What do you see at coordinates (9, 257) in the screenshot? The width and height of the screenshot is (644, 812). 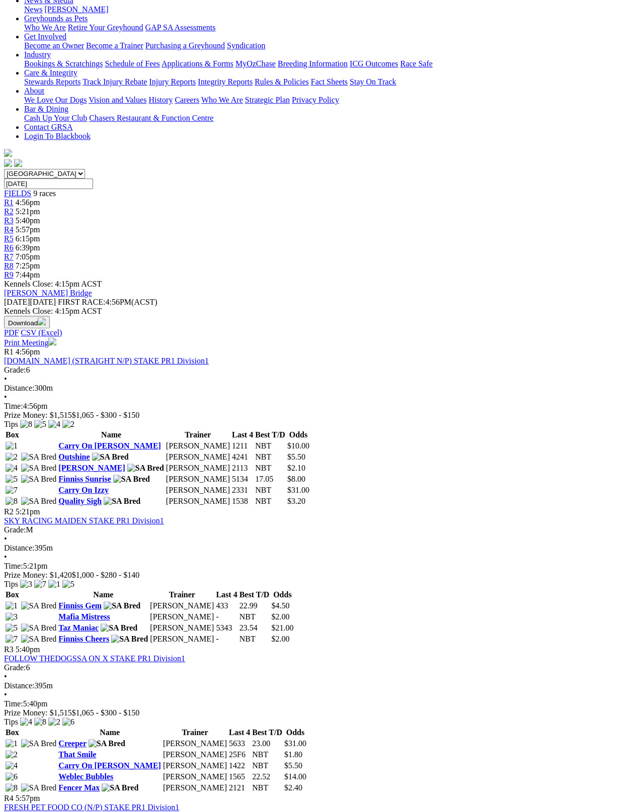 I see `a: R7` at bounding box center [9, 257].